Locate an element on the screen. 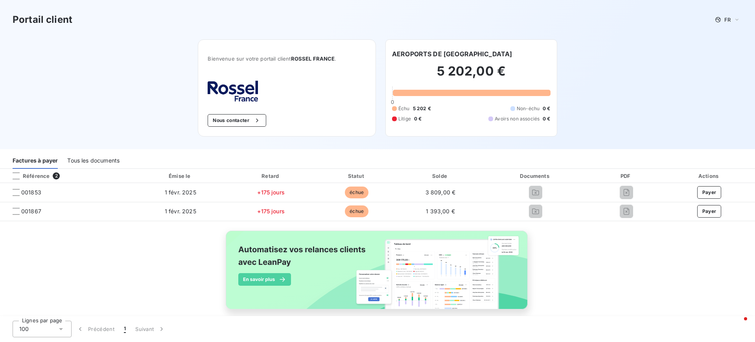  button: 1 is located at coordinates (125, 329).